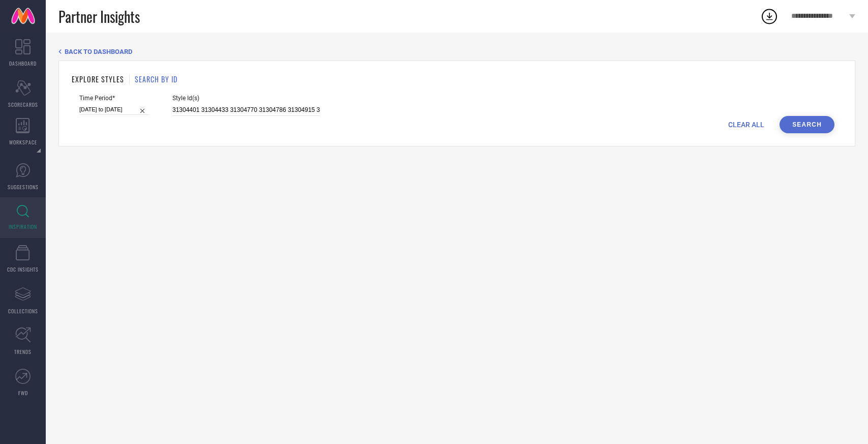 The image size is (868, 444). Describe the element at coordinates (114, 110) in the screenshot. I see `input: Select time period` at that location.